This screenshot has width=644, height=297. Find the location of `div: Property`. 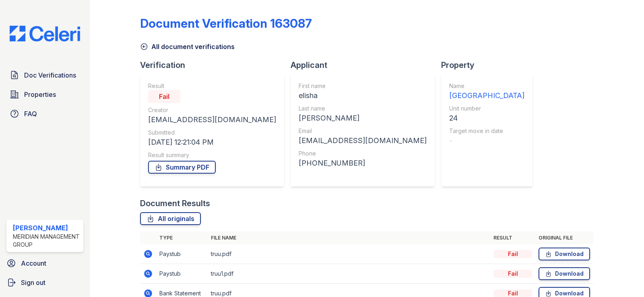

div: Property is located at coordinates (490, 65).